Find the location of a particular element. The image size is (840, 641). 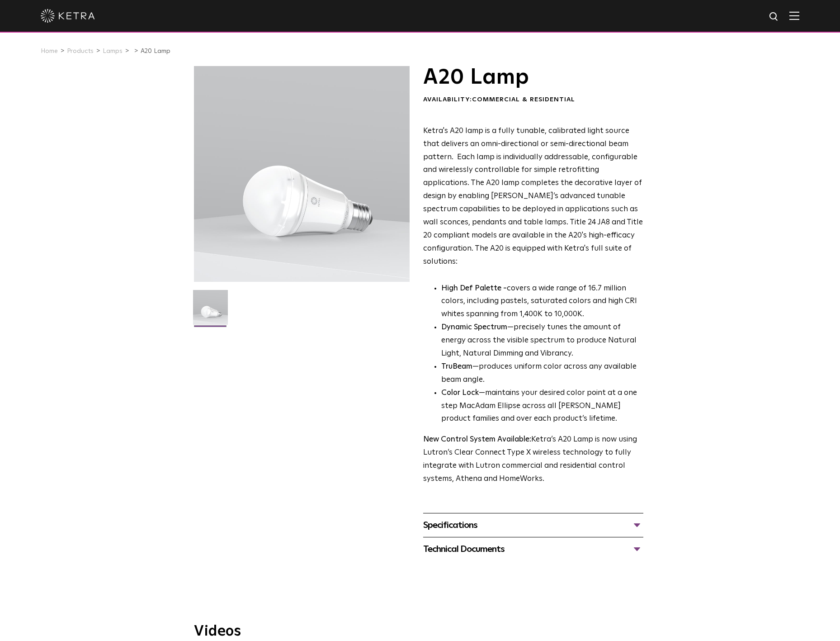

div: Technical Documents is located at coordinates (533, 549).